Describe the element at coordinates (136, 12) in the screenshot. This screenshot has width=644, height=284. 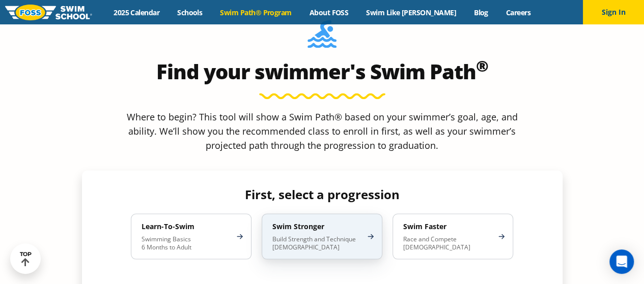
I see `a: 2025 Calendar` at that location.